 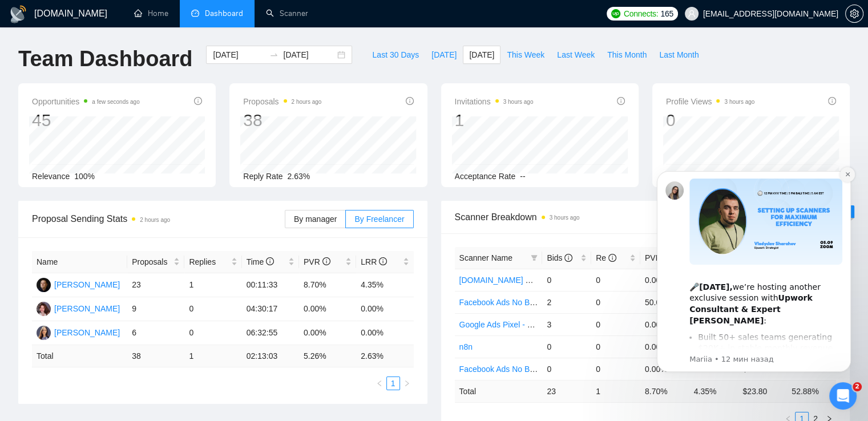 I want to click on img: IV, so click(x=43, y=332).